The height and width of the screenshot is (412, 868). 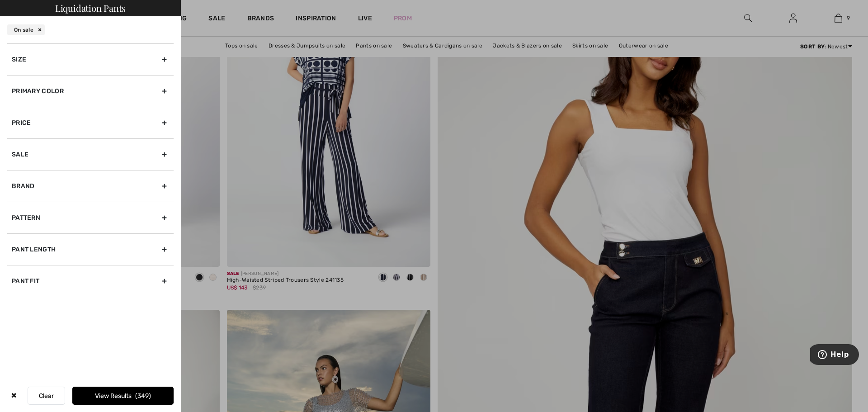 What do you see at coordinates (123, 396) in the screenshot?
I see `button: View Results349` at bounding box center [123, 396].